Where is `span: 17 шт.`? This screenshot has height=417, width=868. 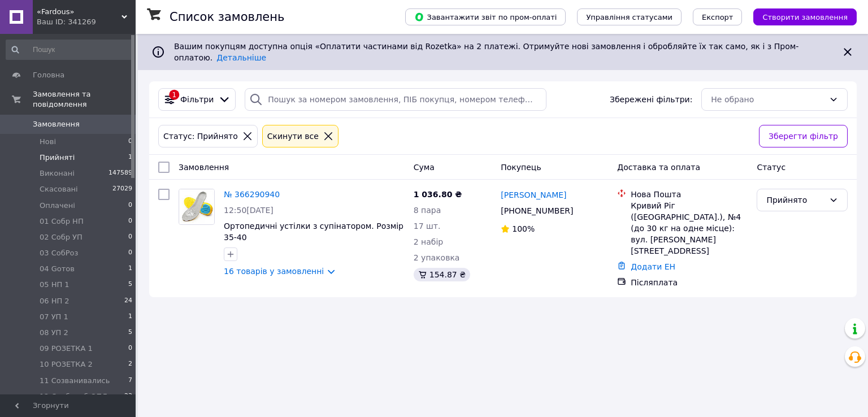
span: 17 шт. is located at coordinates (427, 226).